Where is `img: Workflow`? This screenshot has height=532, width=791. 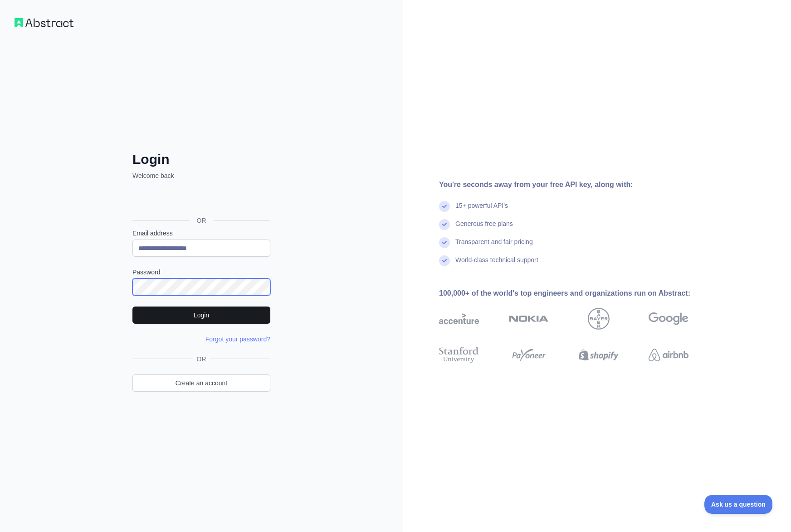 img: Workflow is located at coordinates (44, 23).